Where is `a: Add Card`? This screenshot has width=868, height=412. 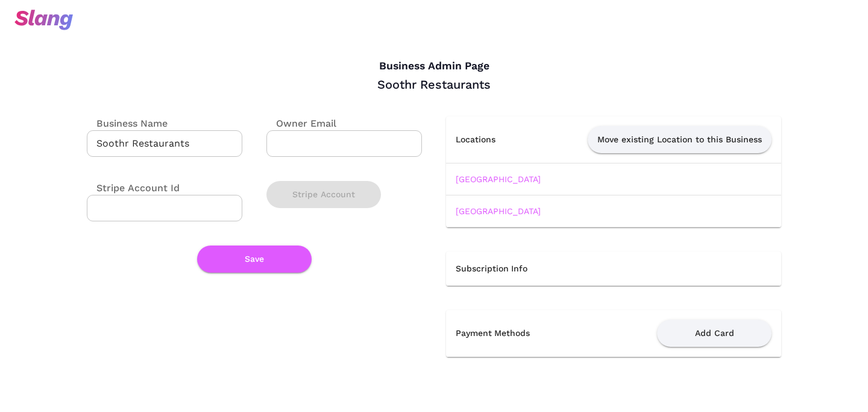
a: Add Card is located at coordinates (714, 332).